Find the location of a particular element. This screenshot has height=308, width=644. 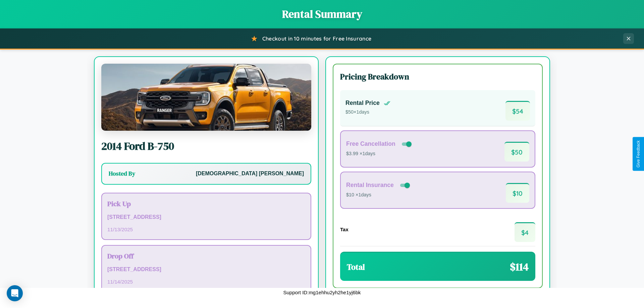

p: Support ID: mg1ehhu2yh2he1yj6bk is located at coordinates (322, 292).